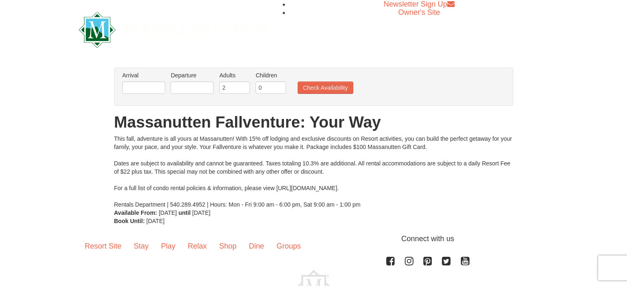  Describe the element at coordinates (129, 221) in the screenshot. I see `strong: Book Until:` at that location.